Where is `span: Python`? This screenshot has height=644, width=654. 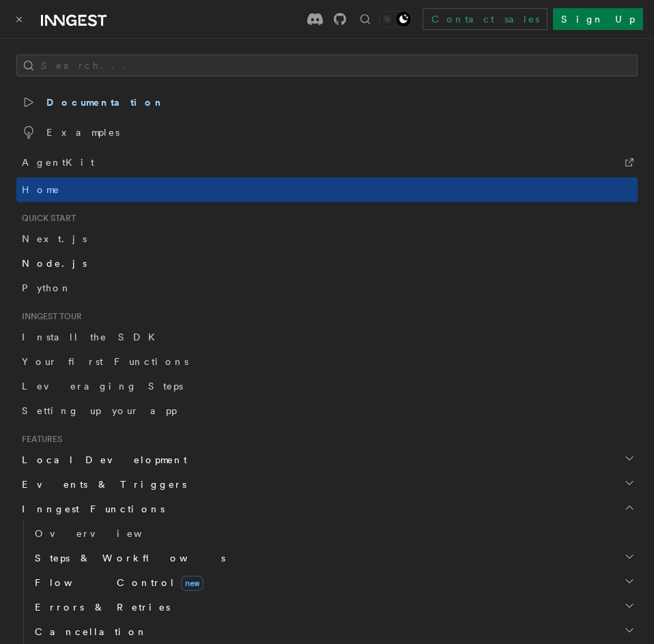
span: Python is located at coordinates (46, 288).